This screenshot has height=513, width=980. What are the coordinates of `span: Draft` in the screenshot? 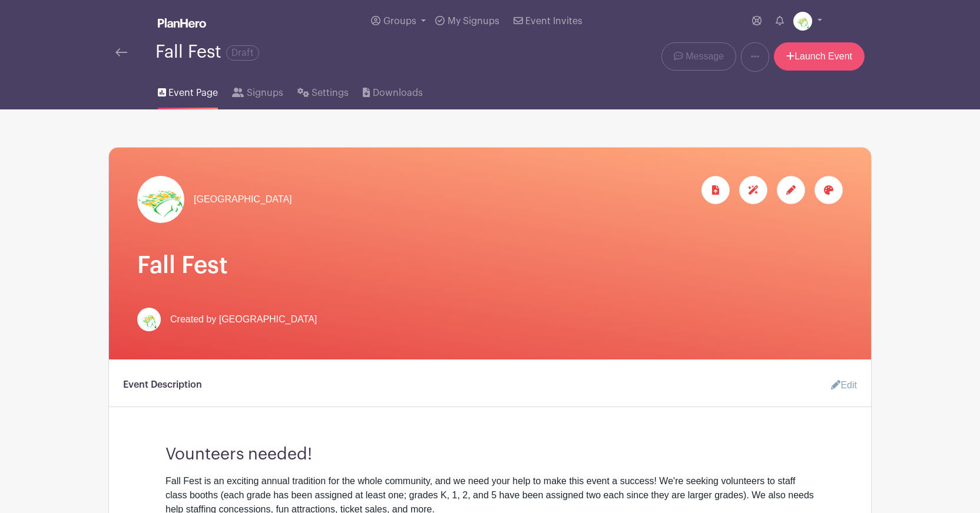 It's located at (243, 53).